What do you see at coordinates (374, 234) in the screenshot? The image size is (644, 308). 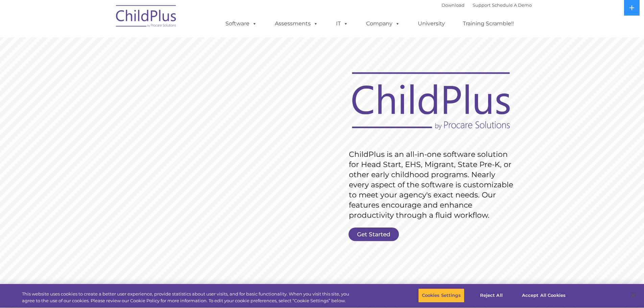 I see `a: Get Started` at bounding box center [374, 234].